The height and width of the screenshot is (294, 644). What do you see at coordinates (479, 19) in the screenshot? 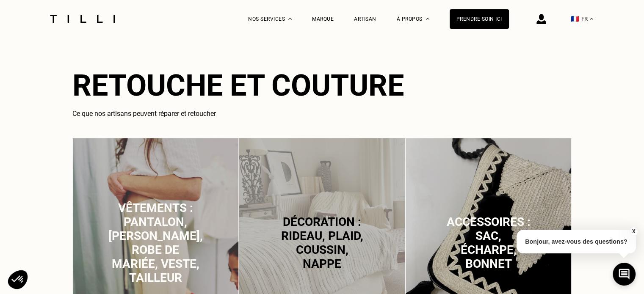
I see `a: Prendre soin ici` at bounding box center [479, 19].